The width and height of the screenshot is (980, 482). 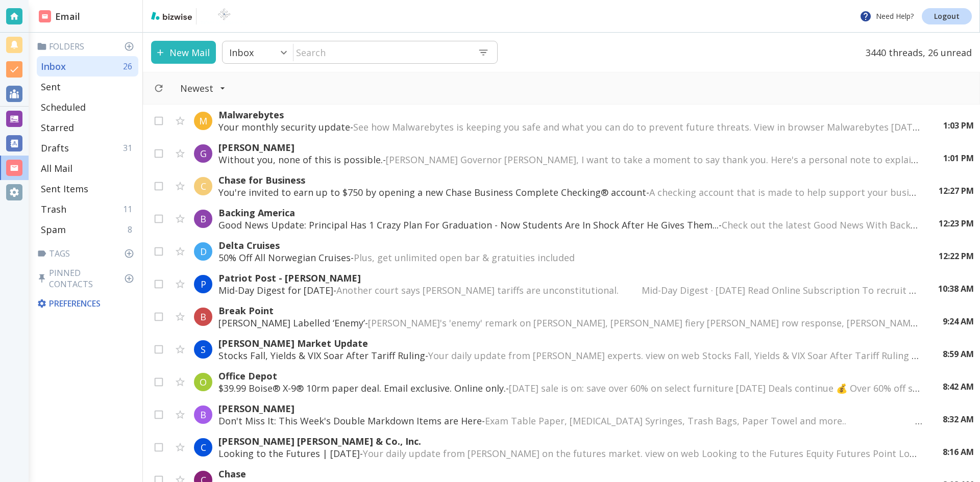 What do you see at coordinates (570, 388) in the screenshot?
I see `p: $39.99 Boise® X-9® 10rm paper deal. Email exclusive. Online only. -` at bounding box center [570, 388].